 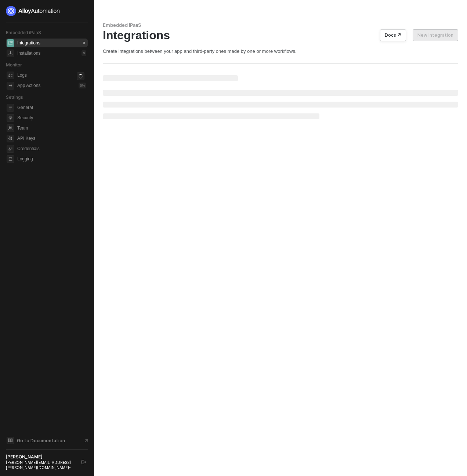 What do you see at coordinates (52, 108) in the screenshot?
I see `span: General` at bounding box center [52, 108].